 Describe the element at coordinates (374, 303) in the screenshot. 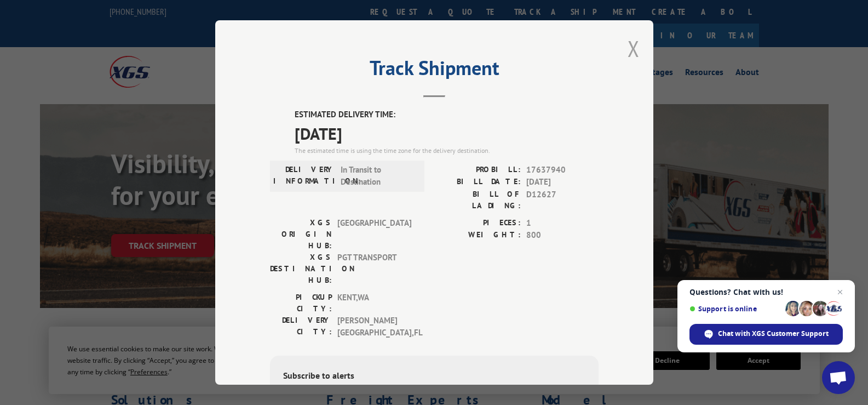

I see `span: KENT , WA` at that location.